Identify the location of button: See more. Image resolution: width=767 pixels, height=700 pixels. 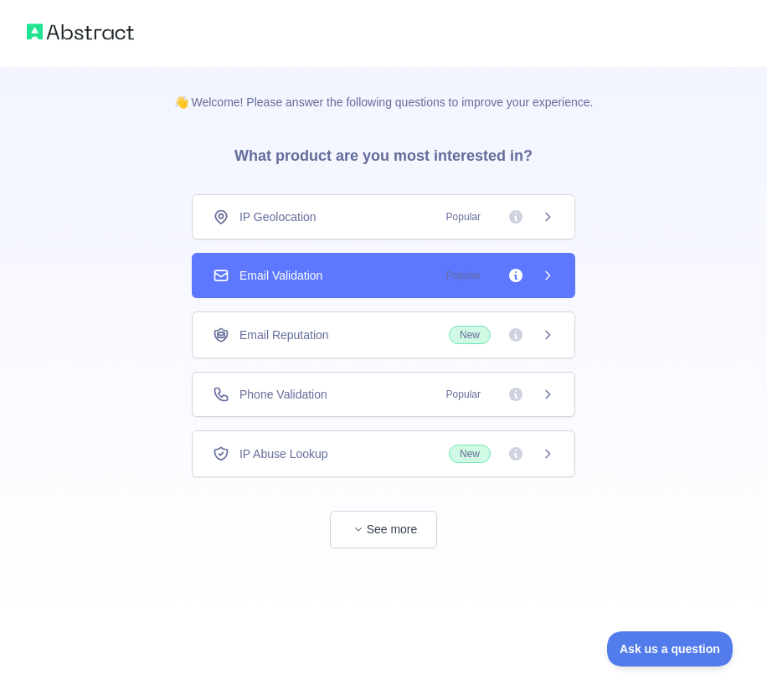
(384, 529).